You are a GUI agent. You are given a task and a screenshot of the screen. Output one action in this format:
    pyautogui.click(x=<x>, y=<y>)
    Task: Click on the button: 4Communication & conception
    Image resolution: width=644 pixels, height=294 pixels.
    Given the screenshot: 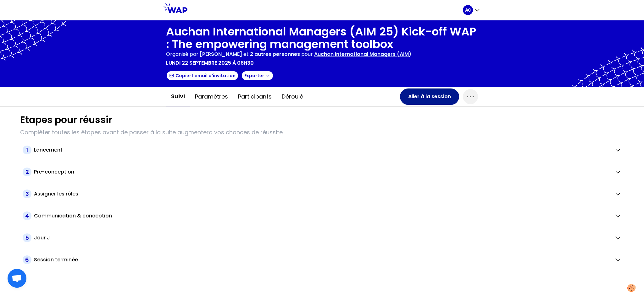 What is the action you would take?
    pyautogui.click(x=322, y=216)
    